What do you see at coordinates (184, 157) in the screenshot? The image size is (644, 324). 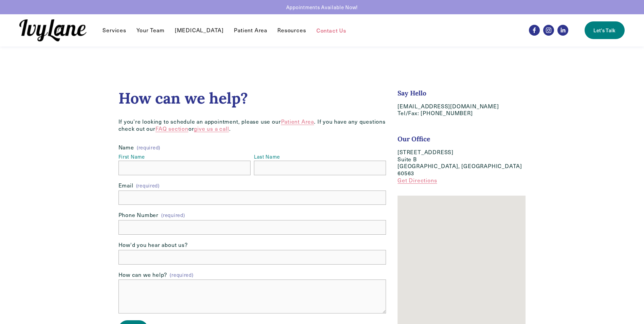 I see `div: First Name` at bounding box center [184, 157].